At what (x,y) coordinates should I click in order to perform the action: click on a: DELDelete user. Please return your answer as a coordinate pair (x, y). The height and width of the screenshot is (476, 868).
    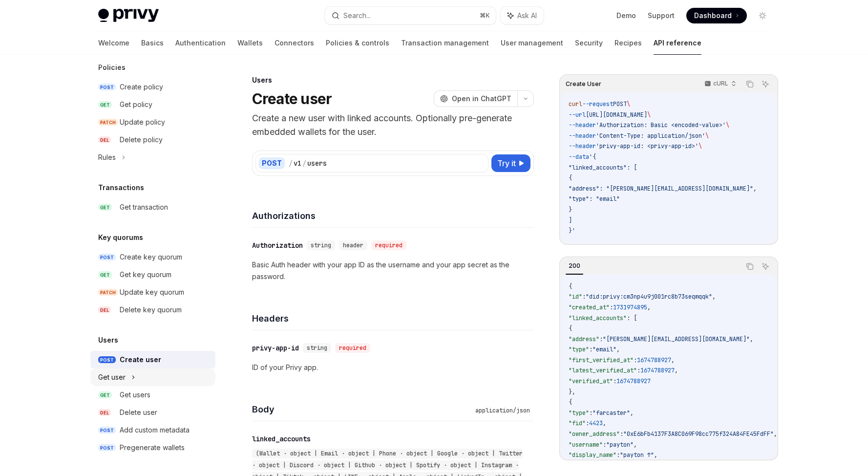
    Looking at the image, I should click on (153, 413).